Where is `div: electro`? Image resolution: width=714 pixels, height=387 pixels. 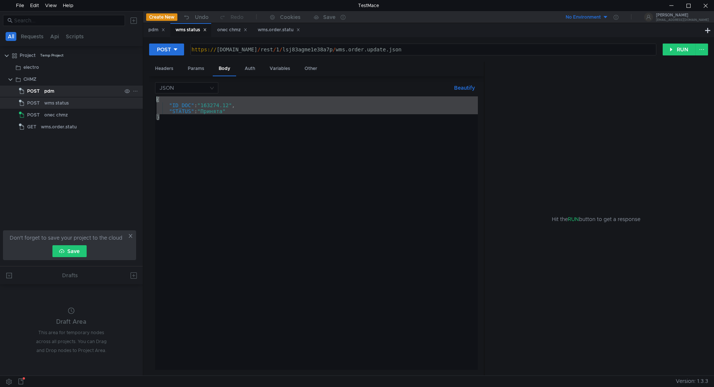 div: electro is located at coordinates (31, 67).